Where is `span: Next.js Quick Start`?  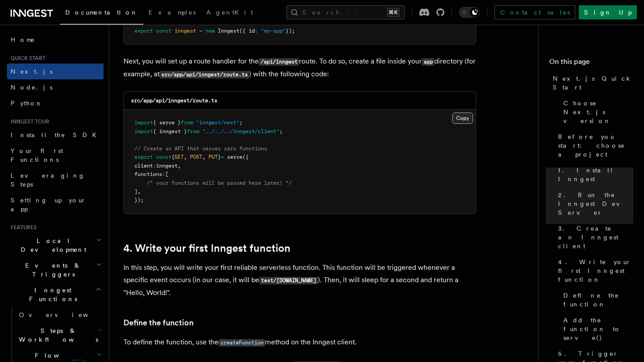 span: Next.js Quick Start is located at coordinates (593, 83).